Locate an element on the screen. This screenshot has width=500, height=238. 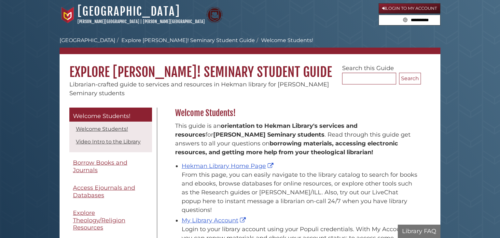
a: Explore Theology/Religion Resources is located at coordinates (111, 220).